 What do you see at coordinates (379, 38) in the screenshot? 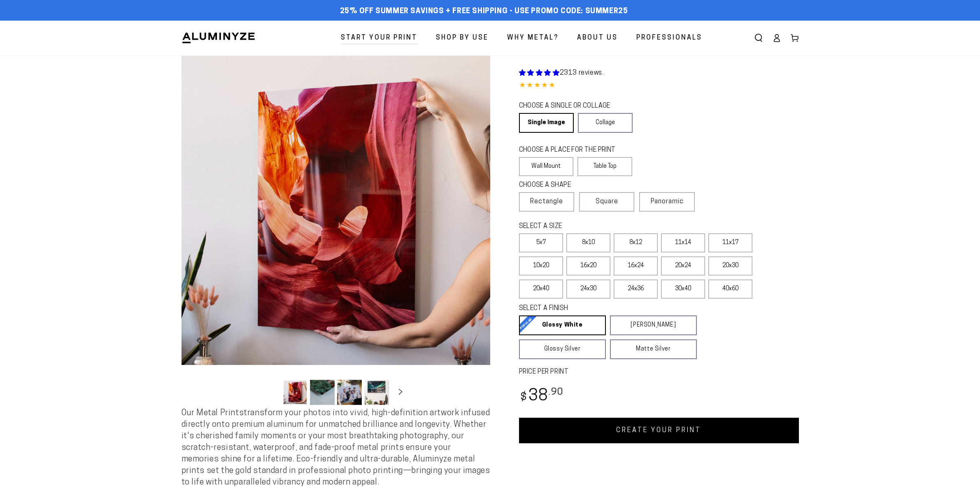
I see `a: Start Your Print` at bounding box center [379, 38].